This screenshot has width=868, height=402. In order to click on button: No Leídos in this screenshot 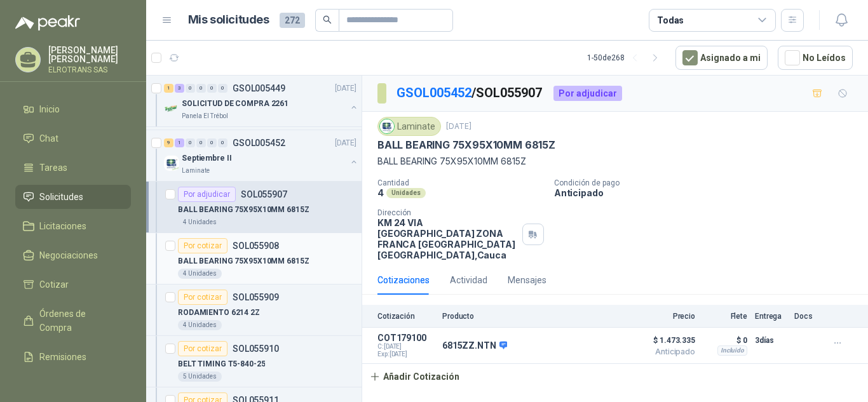, I will do `click(815, 58)`.